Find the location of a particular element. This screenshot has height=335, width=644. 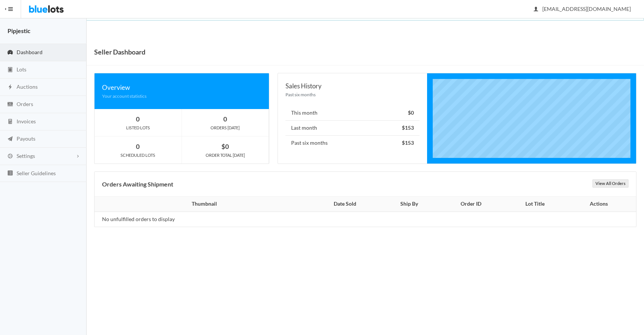

div: SCHEDULED LOTS is located at coordinates (138, 156).